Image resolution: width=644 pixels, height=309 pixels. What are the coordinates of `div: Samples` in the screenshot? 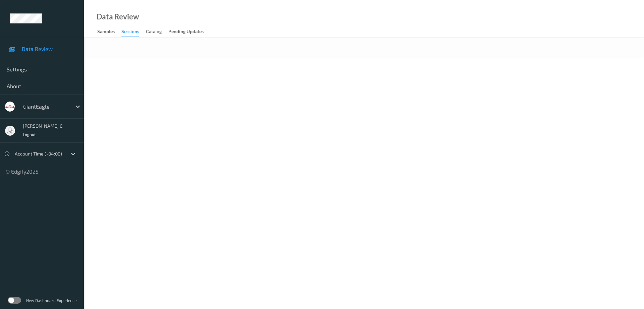 It's located at (106, 32).